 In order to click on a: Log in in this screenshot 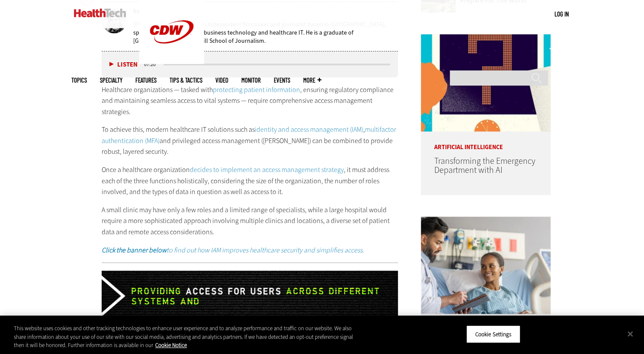, I will do `click(561, 14)`.